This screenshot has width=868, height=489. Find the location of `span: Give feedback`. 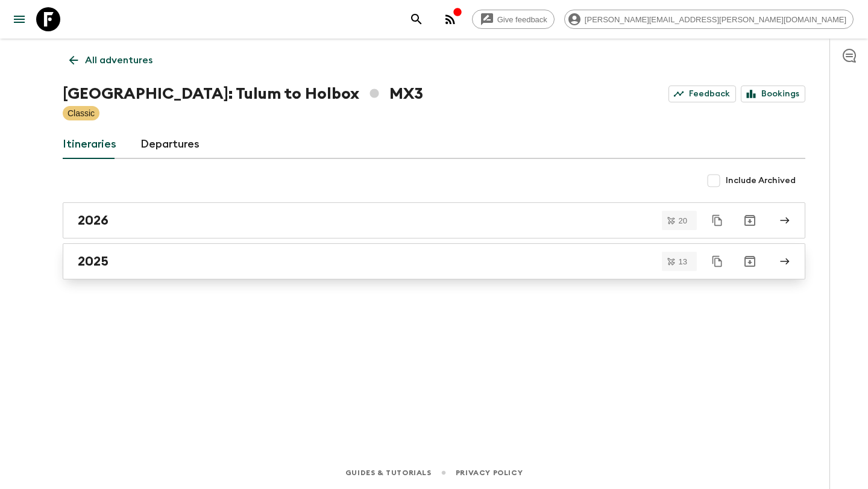

span: Give feedback is located at coordinates (522, 20).